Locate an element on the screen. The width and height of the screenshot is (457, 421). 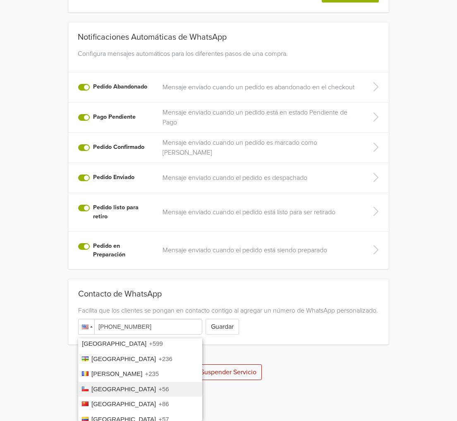
a: Mensaje enviado cuando un pedido es abandonado en el checkout is located at coordinates (260, 87).